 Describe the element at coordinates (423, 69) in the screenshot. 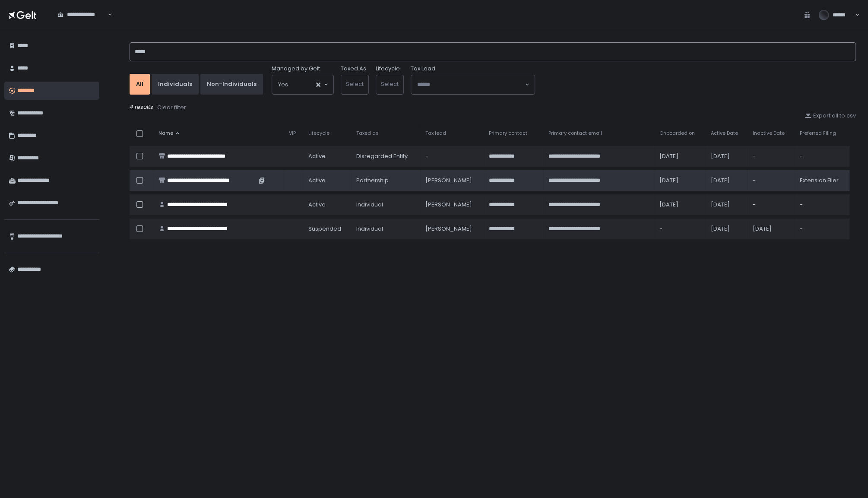

I see `span: Tax Lead` at that location.